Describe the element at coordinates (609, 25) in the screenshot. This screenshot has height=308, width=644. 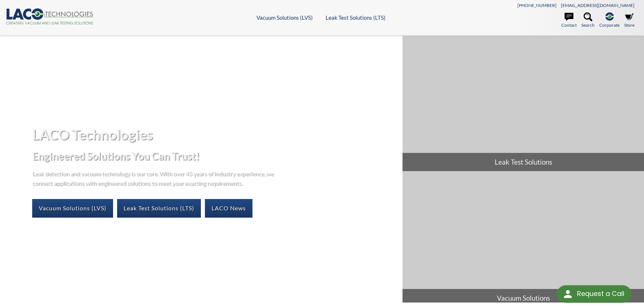
I see `span: Corporate` at that location.